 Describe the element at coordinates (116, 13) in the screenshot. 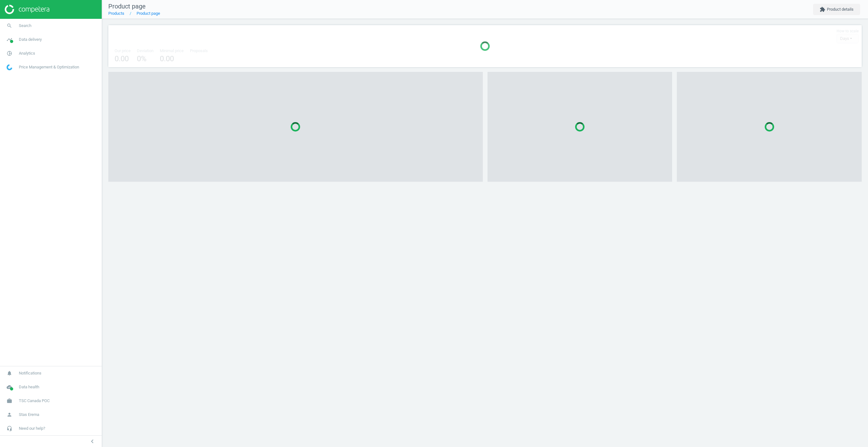

I see `a: Products` at that location.